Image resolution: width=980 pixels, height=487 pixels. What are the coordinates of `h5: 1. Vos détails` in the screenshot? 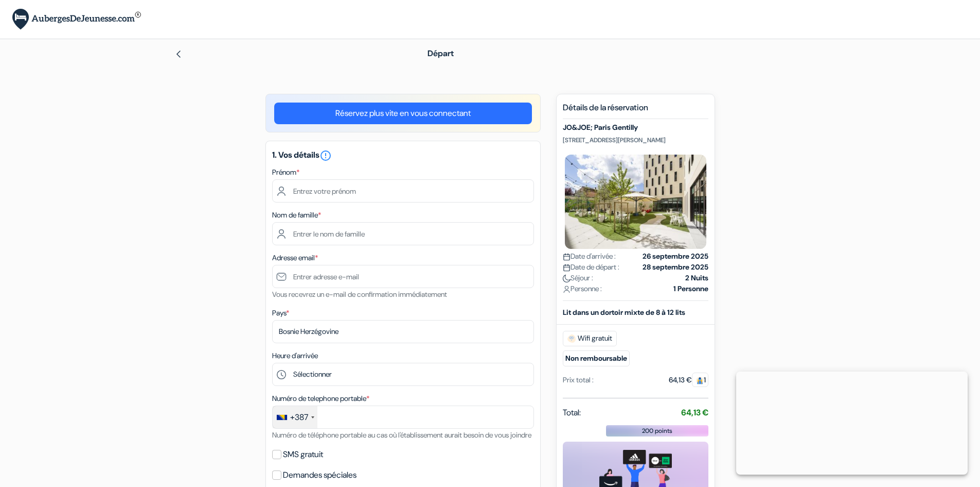 It's located at (403, 155).